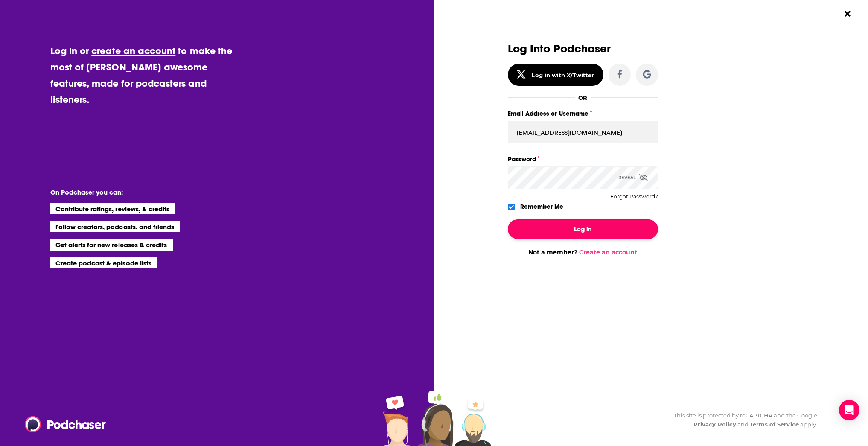 The width and height of the screenshot is (868, 446). What do you see at coordinates (583, 229) in the screenshot?
I see `button: Log In` at bounding box center [583, 229].